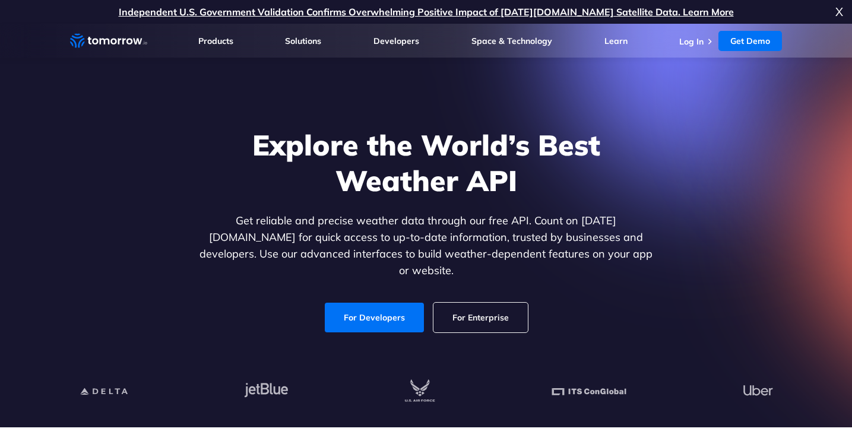 The image size is (852, 438). I want to click on a: Learn, so click(616, 41).